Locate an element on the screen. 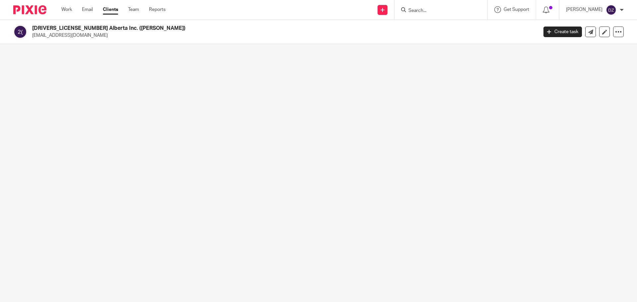 The height and width of the screenshot is (302, 637). a: Team is located at coordinates (133, 10).